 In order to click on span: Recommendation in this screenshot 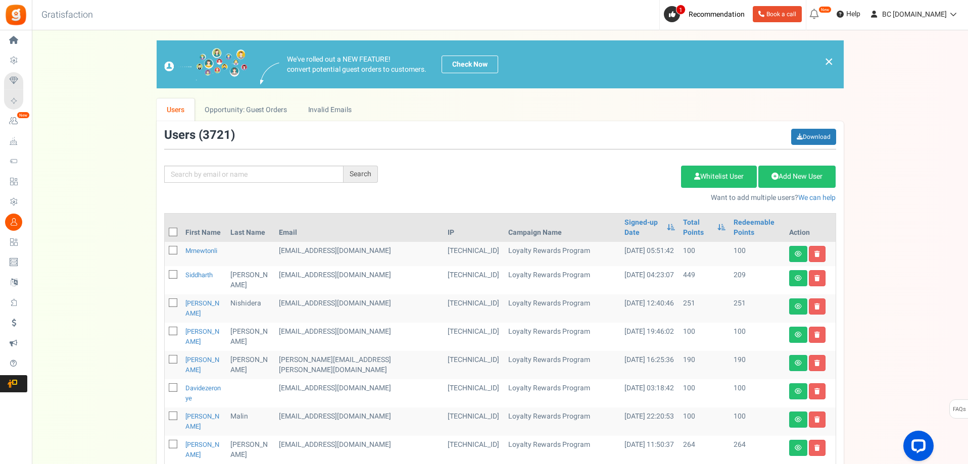, I will do `click(716, 14)`.